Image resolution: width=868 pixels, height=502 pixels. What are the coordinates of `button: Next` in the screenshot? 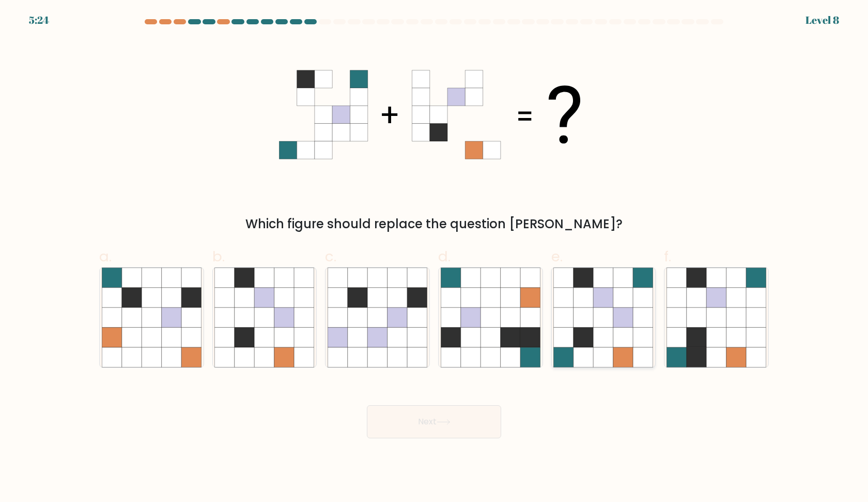 It's located at (434, 422).